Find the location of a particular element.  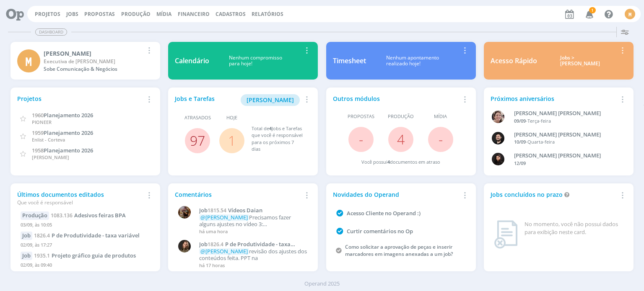

div: Job is located at coordinates (26, 236).